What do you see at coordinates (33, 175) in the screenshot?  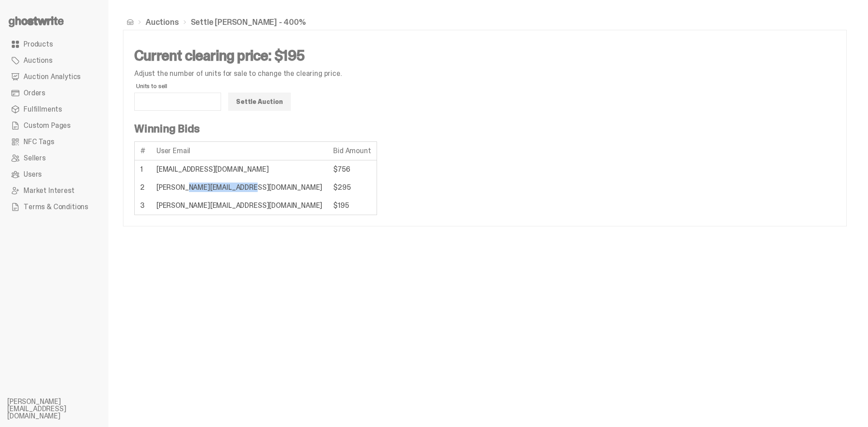 I see `span: Users` at bounding box center [33, 175].